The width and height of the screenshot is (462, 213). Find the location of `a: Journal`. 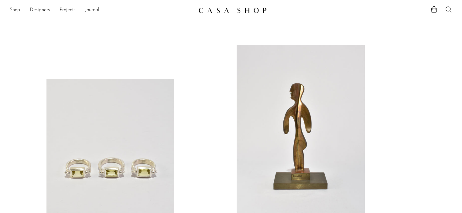

a: Journal is located at coordinates (92, 10).